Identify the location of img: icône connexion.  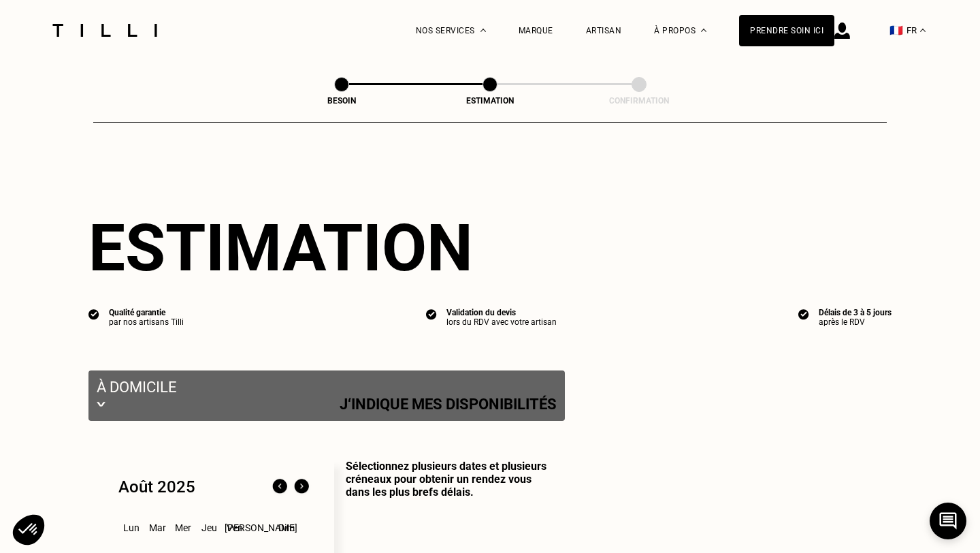
(842, 31).